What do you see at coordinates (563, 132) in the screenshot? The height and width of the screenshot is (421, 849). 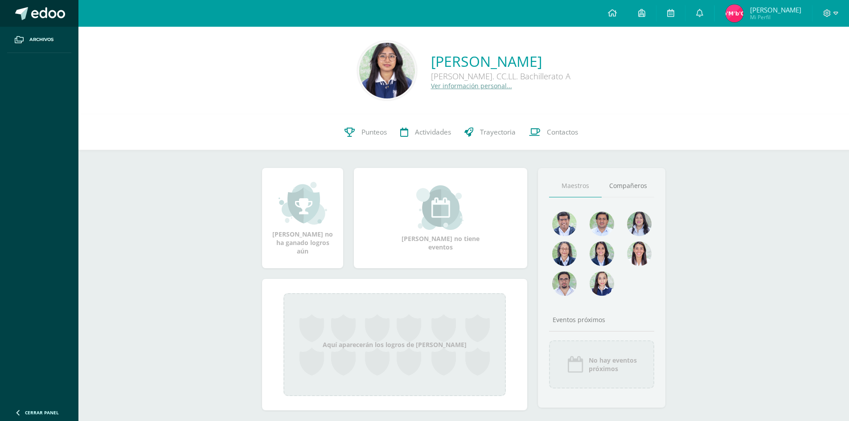 I see `span: Contactos` at bounding box center [563, 132].